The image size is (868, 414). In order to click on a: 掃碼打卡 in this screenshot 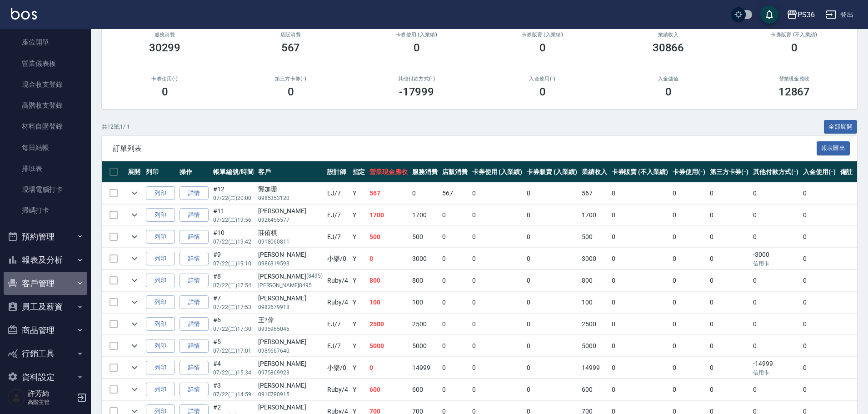, I will do `click(46, 210)`.